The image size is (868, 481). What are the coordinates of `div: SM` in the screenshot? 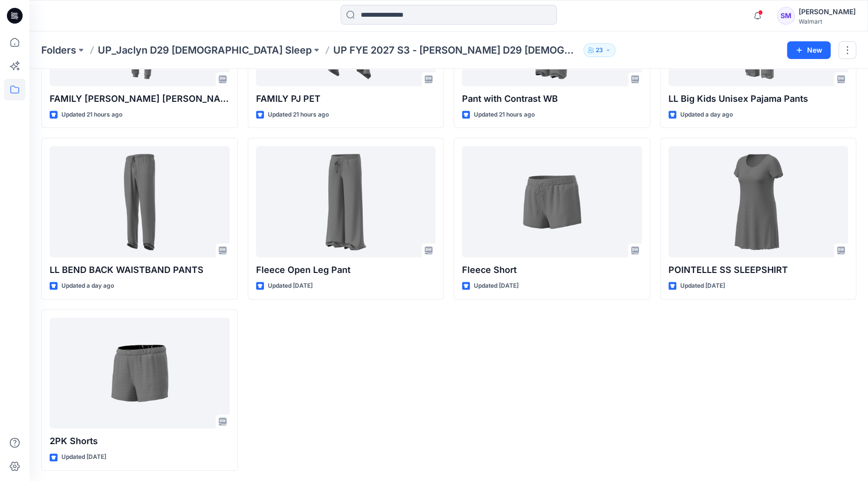 It's located at (786, 16).